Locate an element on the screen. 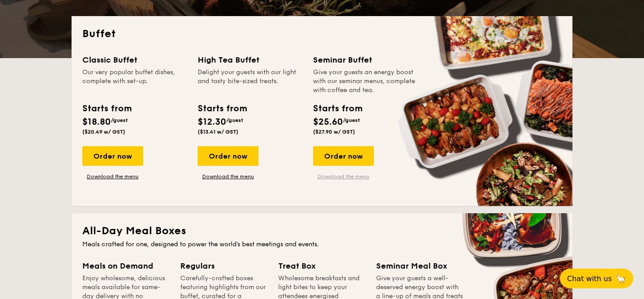 This screenshot has height=299, width=644. div: Treat Box is located at coordinates (321, 266).